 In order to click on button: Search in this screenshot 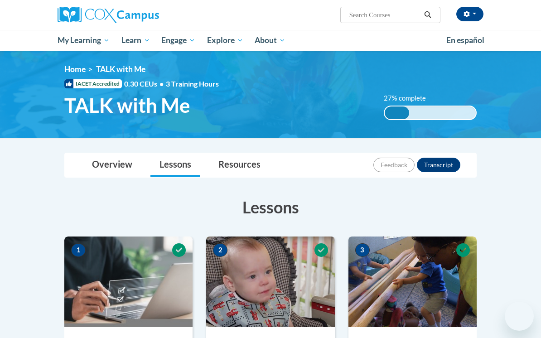, I will do `click(428, 15)`.